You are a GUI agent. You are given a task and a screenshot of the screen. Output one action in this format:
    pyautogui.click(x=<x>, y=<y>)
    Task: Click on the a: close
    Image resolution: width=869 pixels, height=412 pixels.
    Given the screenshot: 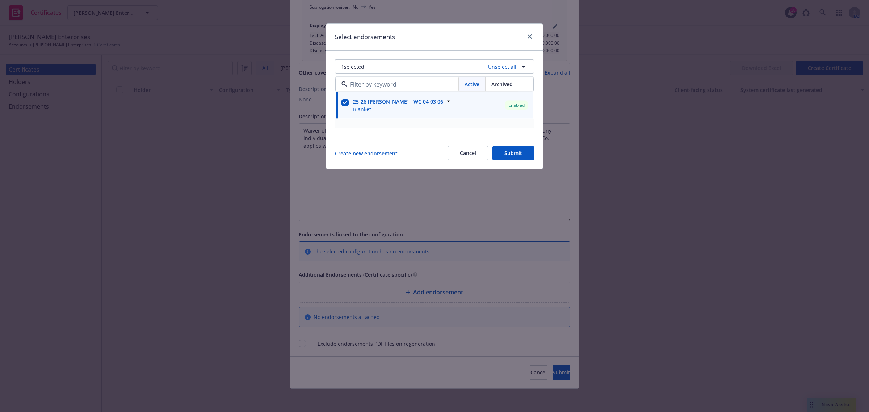 What is the action you would take?
    pyautogui.click(x=530, y=37)
    